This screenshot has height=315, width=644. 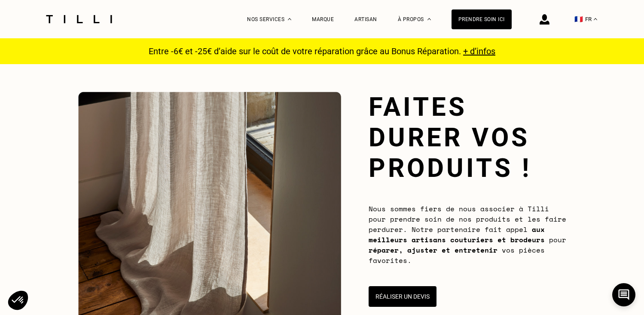 I want to click on a: Logo du service de couturière Tilli, so click(x=79, y=19).